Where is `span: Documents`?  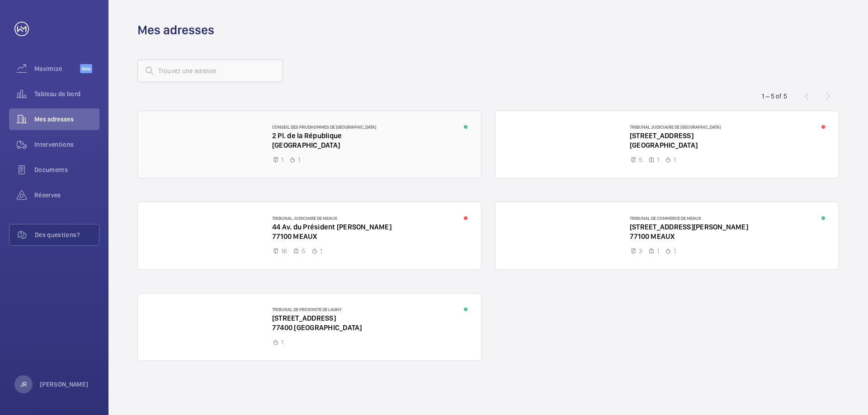 span: Documents is located at coordinates (67, 170).